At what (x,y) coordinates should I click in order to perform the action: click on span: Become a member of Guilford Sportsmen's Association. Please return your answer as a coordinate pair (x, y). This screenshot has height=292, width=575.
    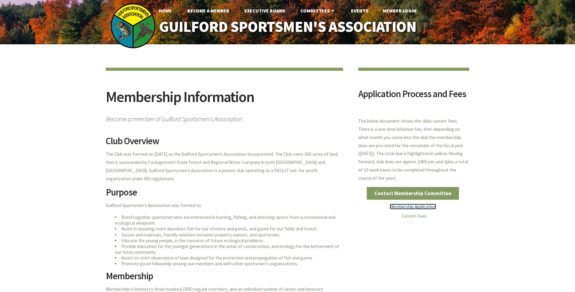
    Looking at the image, I should click on (224, 117).